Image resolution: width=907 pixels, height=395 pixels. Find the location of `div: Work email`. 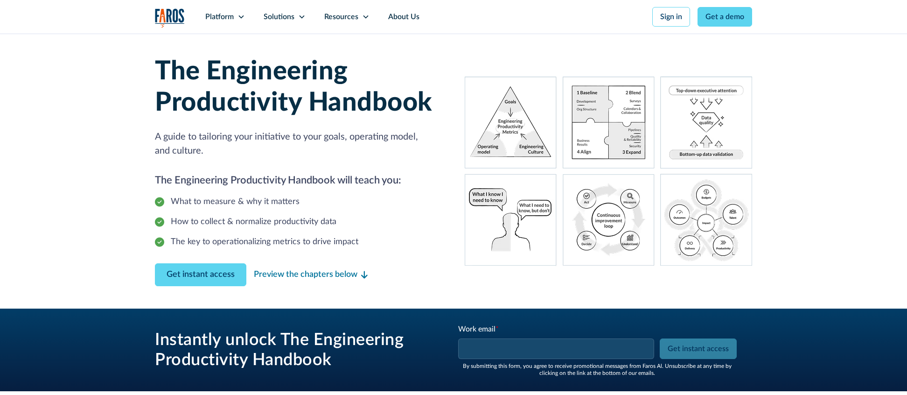

div: Work email is located at coordinates (557, 329).